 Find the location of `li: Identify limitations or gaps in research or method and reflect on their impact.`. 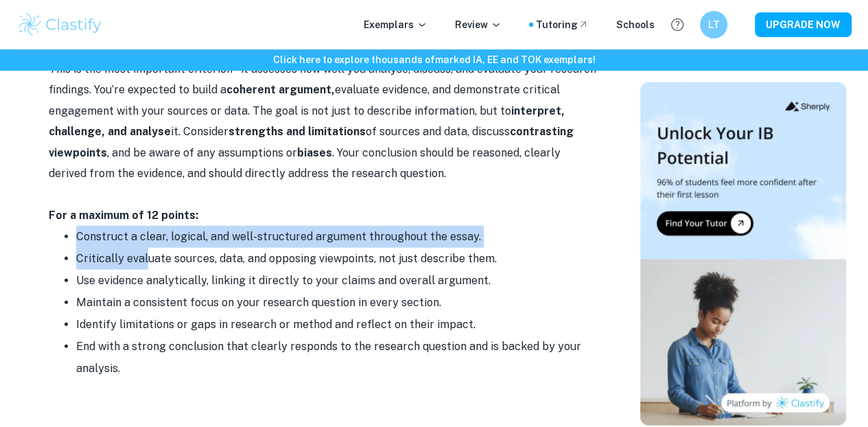

li: Identify limitations or gaps in research or method and reflect on their impact. is located at coordinates (337, 325).